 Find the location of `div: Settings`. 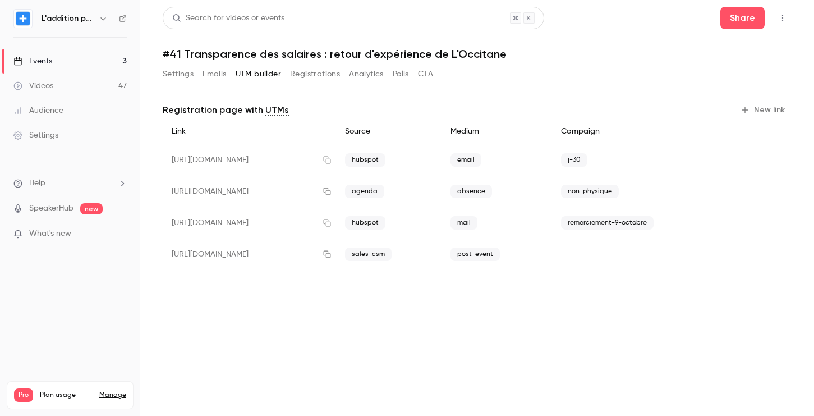

div: Settings is located at coordinates (36, 135).